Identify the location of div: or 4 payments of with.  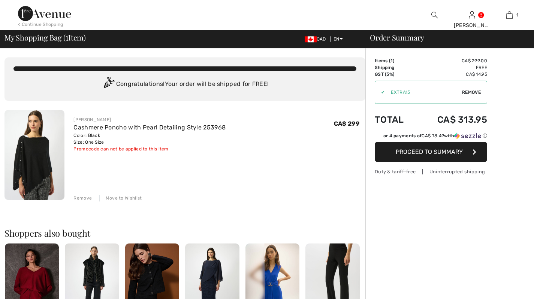
(435, 136).